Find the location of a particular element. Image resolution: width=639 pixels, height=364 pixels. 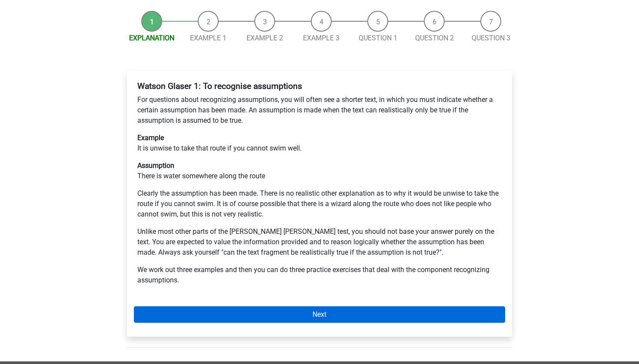

p: Clearly the assumption has been made. There is no realistic other explanation as to why it would ... is located at coordinates (320, 204).